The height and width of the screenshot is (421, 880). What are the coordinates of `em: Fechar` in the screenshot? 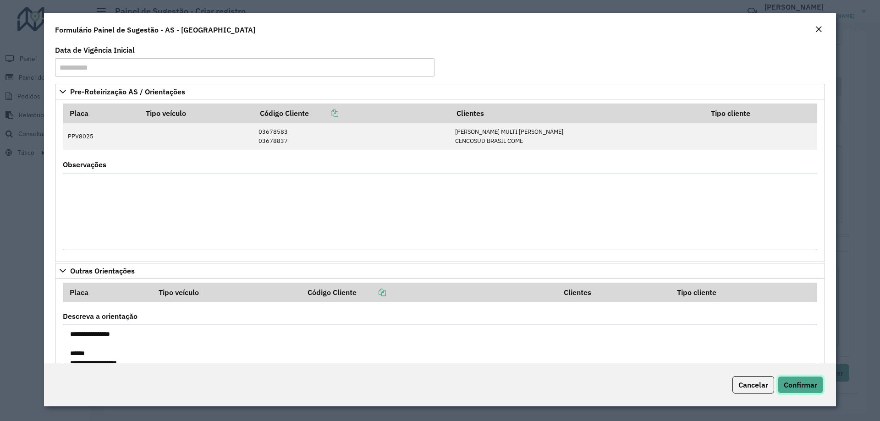 It's located at (819, 29).